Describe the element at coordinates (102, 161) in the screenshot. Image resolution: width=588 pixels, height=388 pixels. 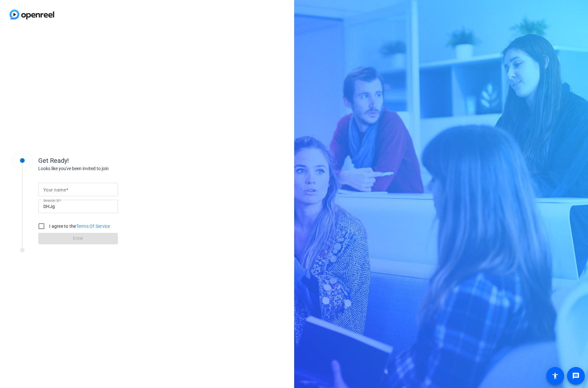
I see `div: Get Ready!` at that location.